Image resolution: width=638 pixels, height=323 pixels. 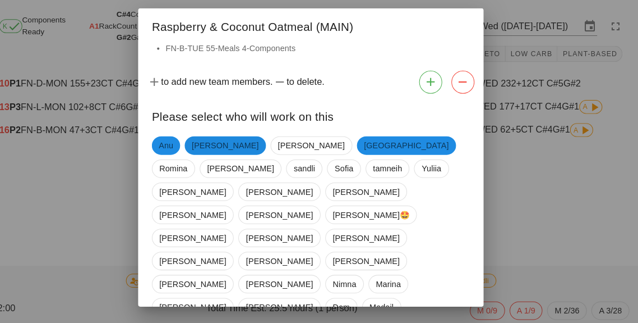 What do you see at coordinates (319, 88) in the screenshot?
I see `div: to add new team members. to delete.` at bounding box center [319, 88].